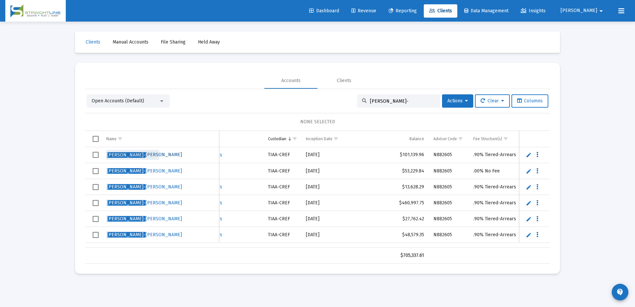 Image resolution: width=635 pixels, height=307 pixels. What do you see at coordinates (620, 292) in the screenshot?
I see `mat-icon: contact_support` at bounding box center [620, 292].